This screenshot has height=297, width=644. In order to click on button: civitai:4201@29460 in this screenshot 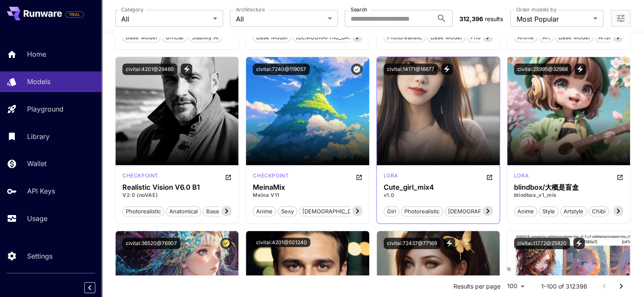, I will do `click(150, 69)`.